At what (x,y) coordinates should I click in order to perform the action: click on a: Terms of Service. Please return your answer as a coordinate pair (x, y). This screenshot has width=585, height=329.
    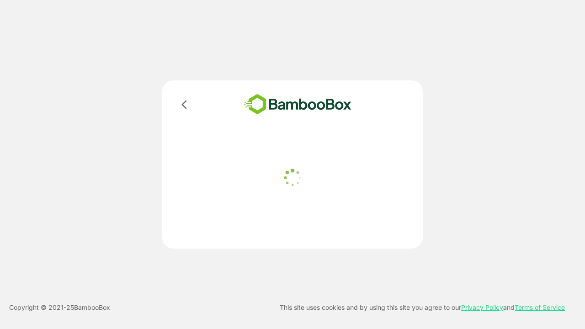
    Looking at the image, I should click on (540, 307).